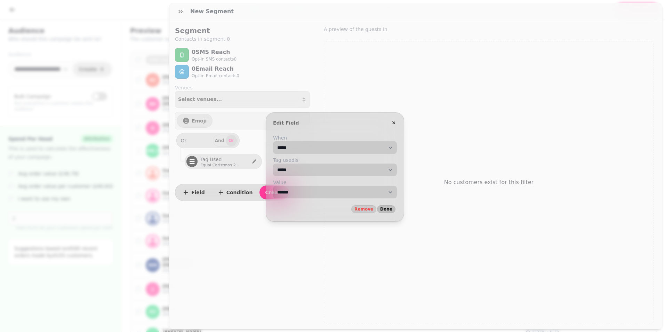 The image size is (665, 332). What do you see at coordinates (274, 192) in the screenshot?
I see `button: Create` at bounding box center [274, 192].